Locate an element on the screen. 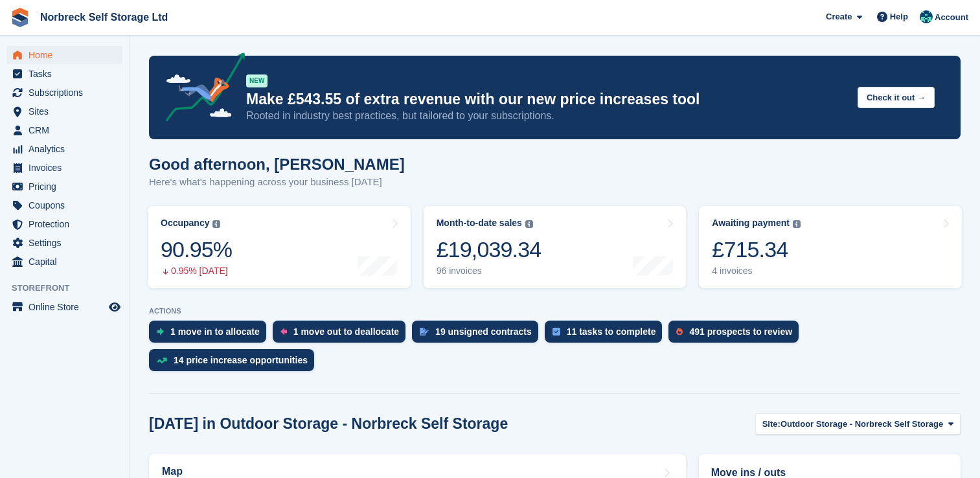 The width and height of the screenshot is (980, 478). div: 491 prospects to review is located at coordinates (740, 332).